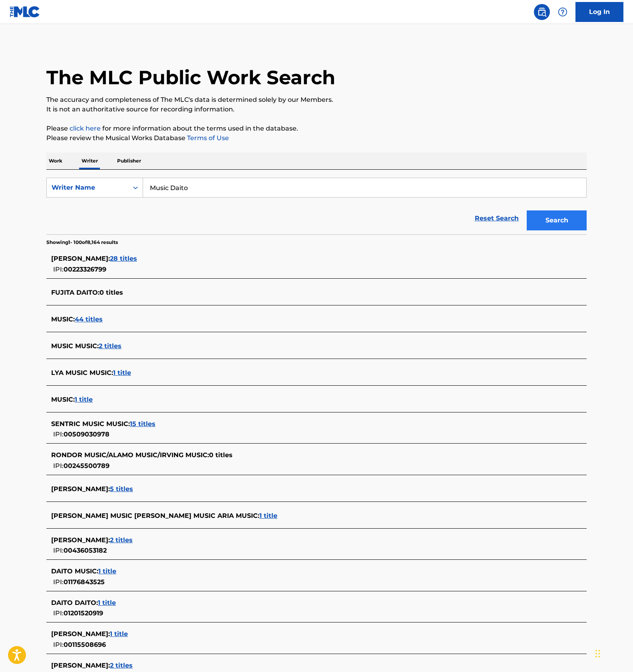 The image size is (633, 672). I want to click on span: 15 titles, so click(142, 424).